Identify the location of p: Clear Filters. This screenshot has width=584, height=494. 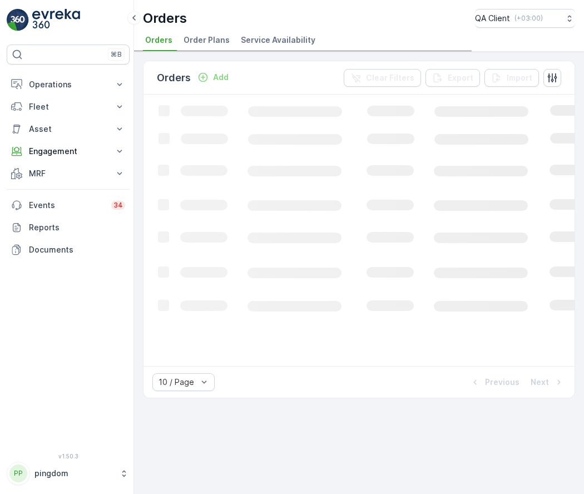
(390, 78).